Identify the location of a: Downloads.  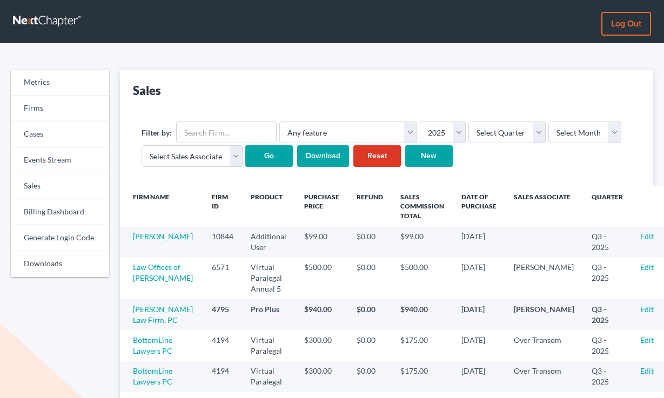
(60, 264).